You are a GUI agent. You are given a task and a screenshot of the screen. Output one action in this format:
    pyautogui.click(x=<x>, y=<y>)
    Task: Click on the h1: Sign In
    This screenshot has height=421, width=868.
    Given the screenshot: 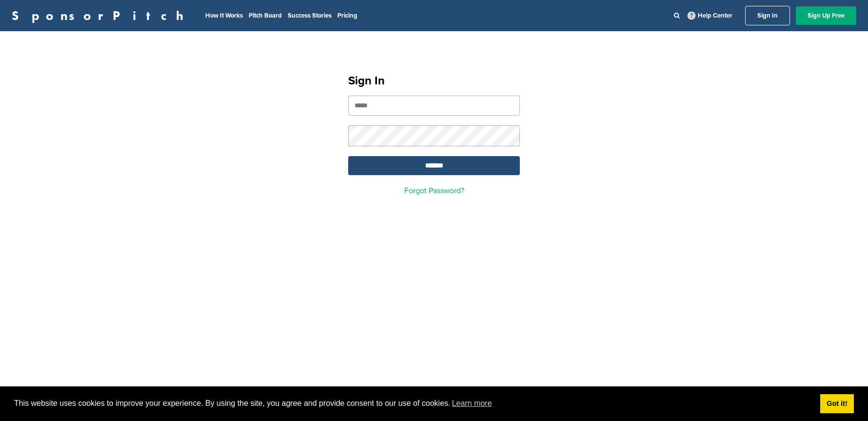 What is the action you would take?
    pyautogui.click(x=434, y=81)
    